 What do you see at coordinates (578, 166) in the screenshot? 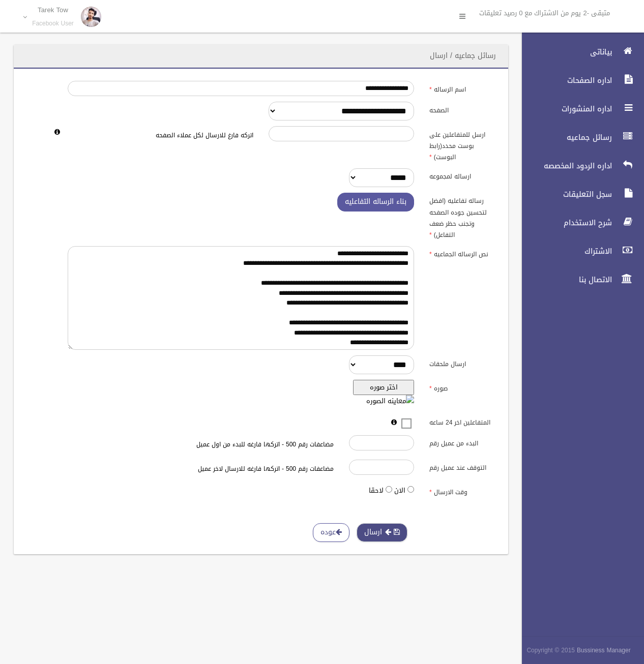
I see `a: اداره الردود المخصصه` at bounding box center [578, 166].